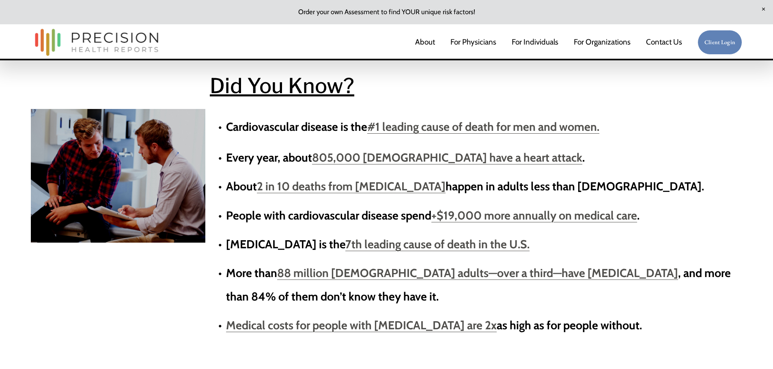  I want to click on strong: Every year, about, so click(269, 157).